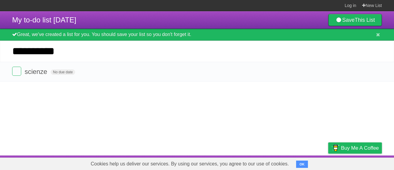 The width and height of the screenshot is (394, 170). What do you see at coordinates (279, 163) in the screenshot?
I see `a: Developers` at bounding box center [279, 163].